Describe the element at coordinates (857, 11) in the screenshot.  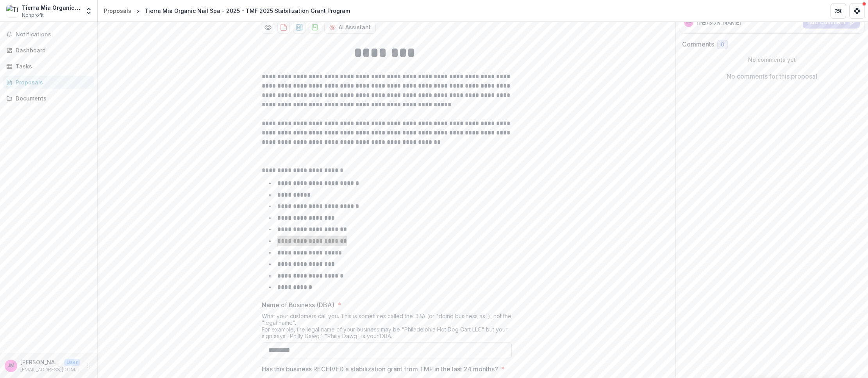
I see `button: Get Help` at that location.